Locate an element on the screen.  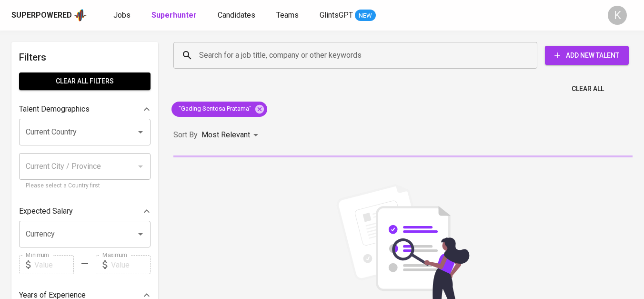
a: Candidates is located at coordinates (237, 15).